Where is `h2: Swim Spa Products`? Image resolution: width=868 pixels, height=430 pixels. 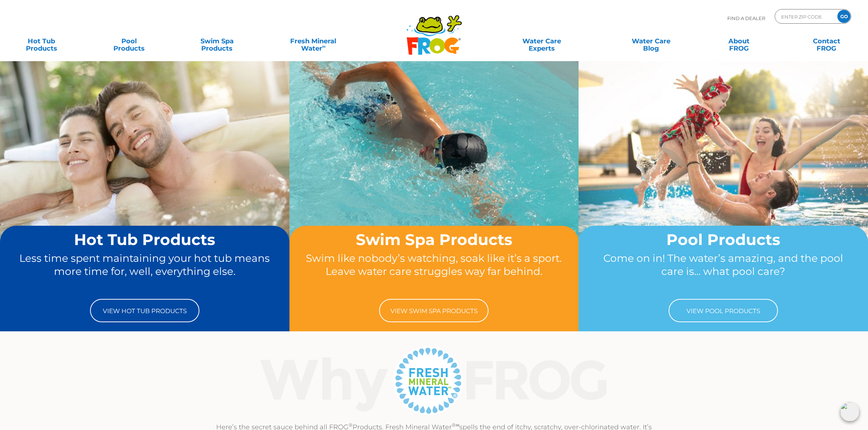
h2: Swim Spa Products is located at coordinates (434, 240).